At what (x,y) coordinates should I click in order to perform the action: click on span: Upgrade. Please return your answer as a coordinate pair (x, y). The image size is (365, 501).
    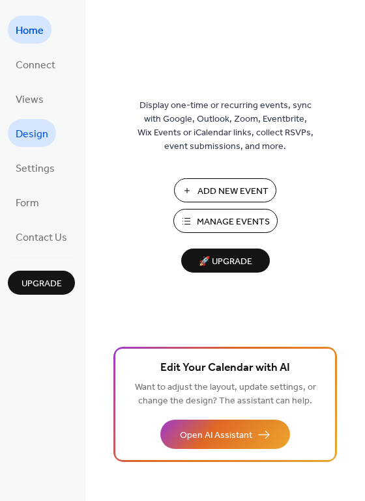
    Looking at the image, I should click on (42, 284).